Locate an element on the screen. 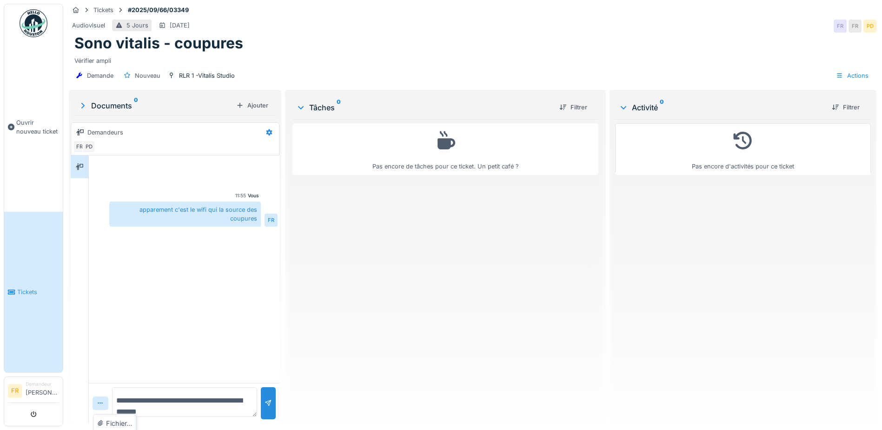  div: 5 Jours is located at coordinates (137, 25).